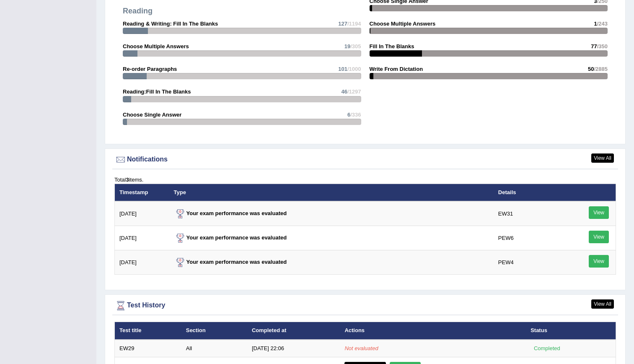  What do you see at coordinates (142, 192) in the screenshot?
I see `th: Timestamp` at bounding box center [142, 192].